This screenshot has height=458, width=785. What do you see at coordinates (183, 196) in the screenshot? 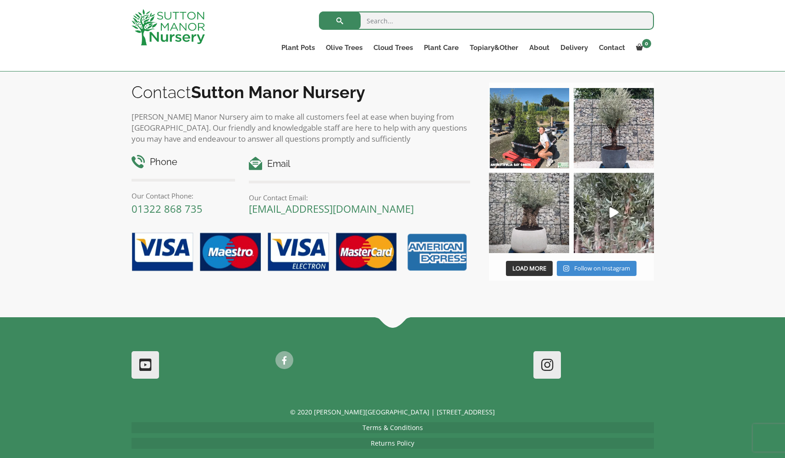
I see `p: Our Contact Phone:` at bounding box center [183, 196].